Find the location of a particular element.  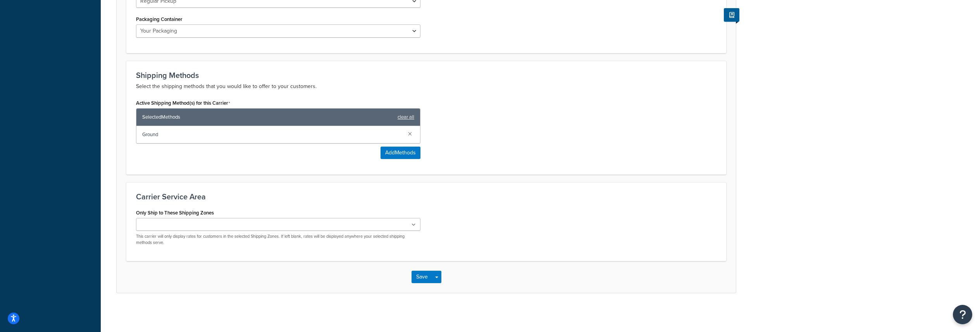

p: Select the shipping methods that you would like to offer to your customers. is located at coordinates (426, 86).